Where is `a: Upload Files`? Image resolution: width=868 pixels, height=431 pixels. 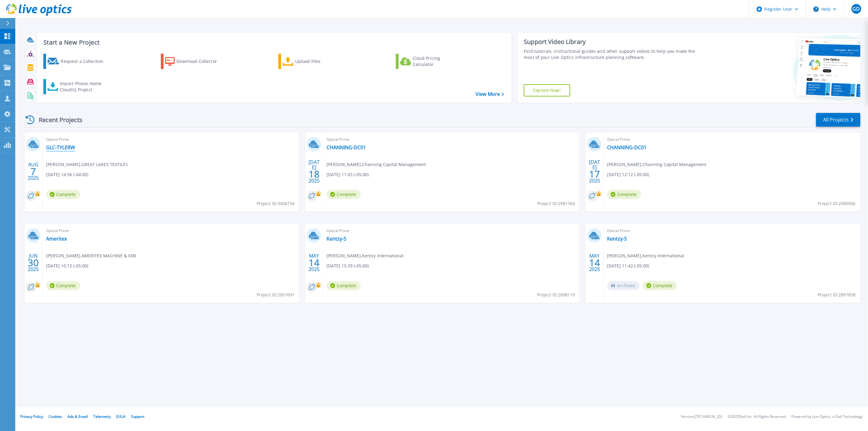
a: Upload Files is located at coordinates (313, 61).